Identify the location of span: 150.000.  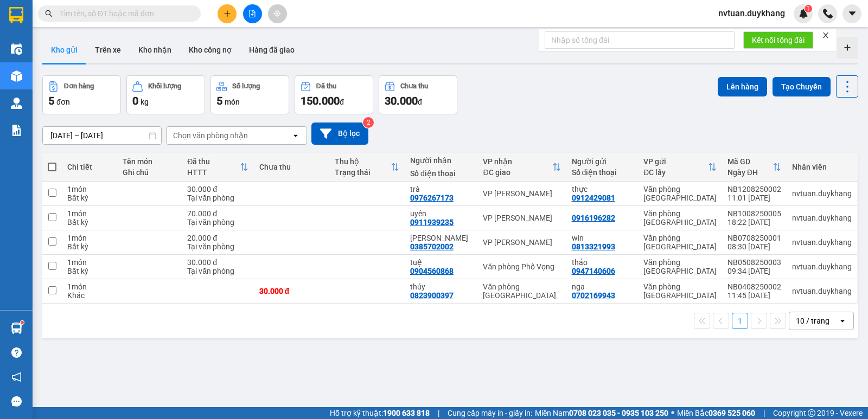
(320, 101).